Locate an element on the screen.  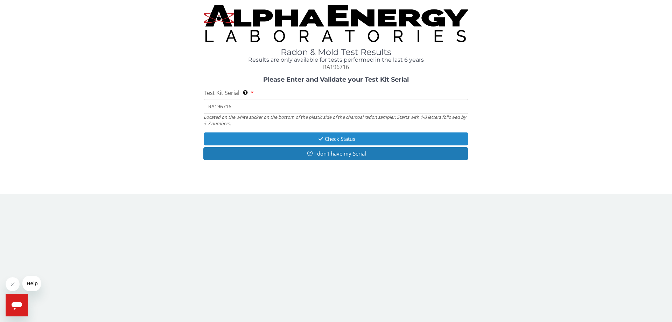
div: Located on the white sticker on the bottom of the plastic side of the charcoal radon sampler. Sta... is located at coordinates (336, 120).